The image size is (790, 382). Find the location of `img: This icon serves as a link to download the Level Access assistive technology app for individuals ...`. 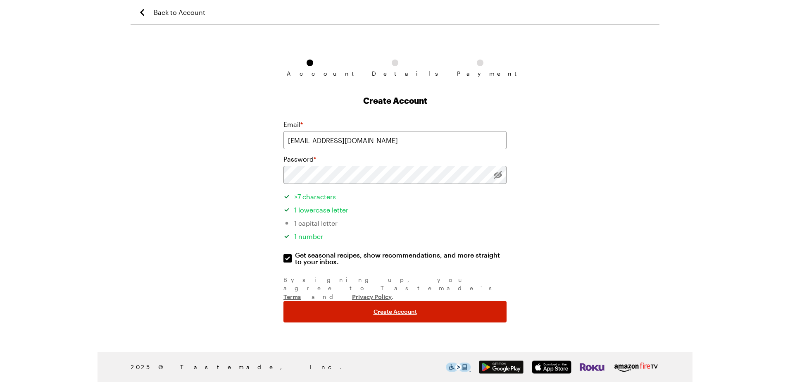

img: This icon serves as a link to download the Level Access assistive technology app for individuals ... is located at coordinates (458, 367).